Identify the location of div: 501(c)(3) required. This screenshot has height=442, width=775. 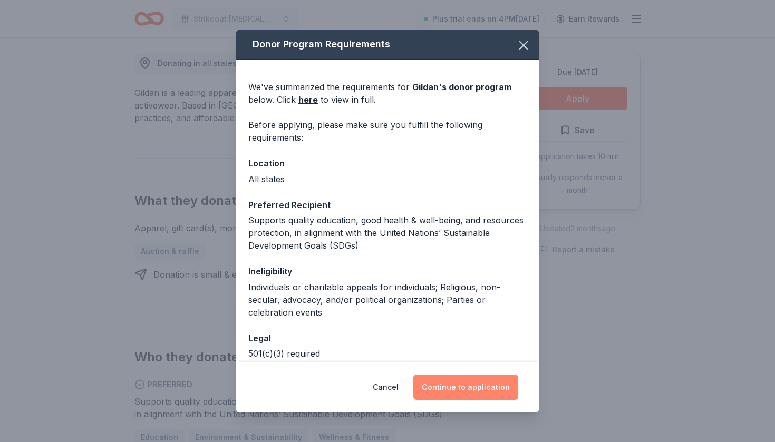
(388, 354).